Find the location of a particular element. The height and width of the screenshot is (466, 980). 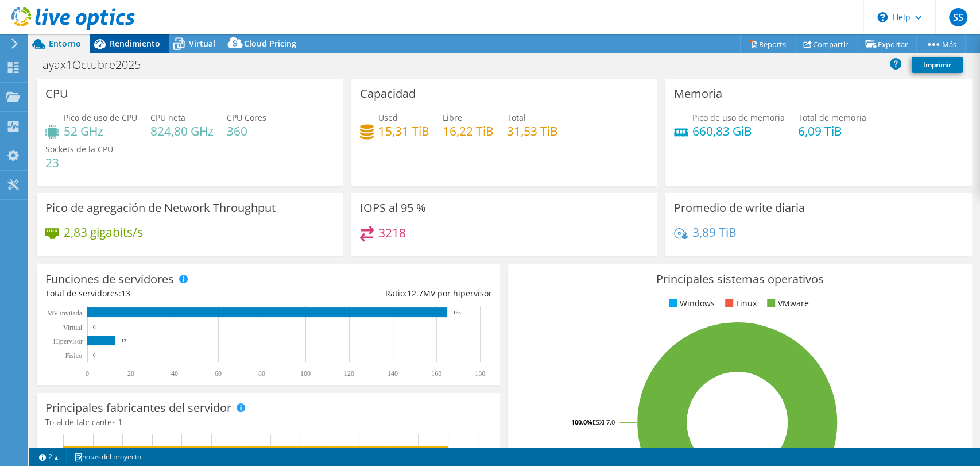

h4: Total de fabricantes: is located at coordinates (268, 422).